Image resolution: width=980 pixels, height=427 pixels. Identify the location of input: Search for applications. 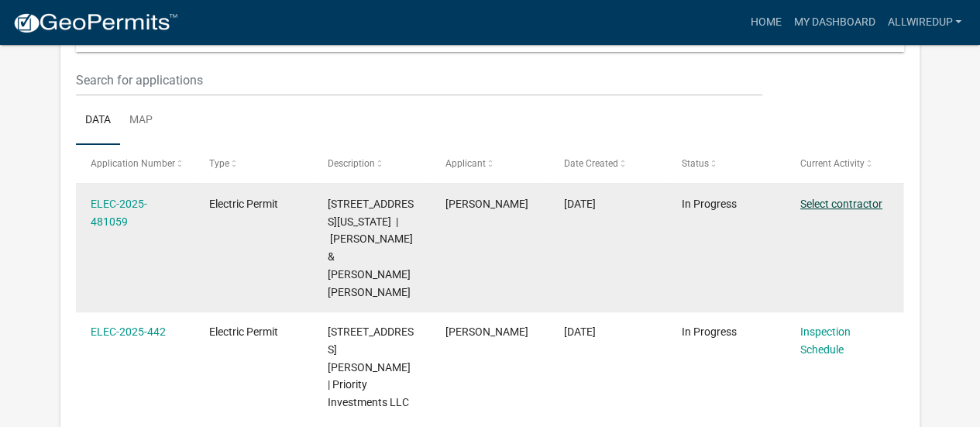
(418, 79).